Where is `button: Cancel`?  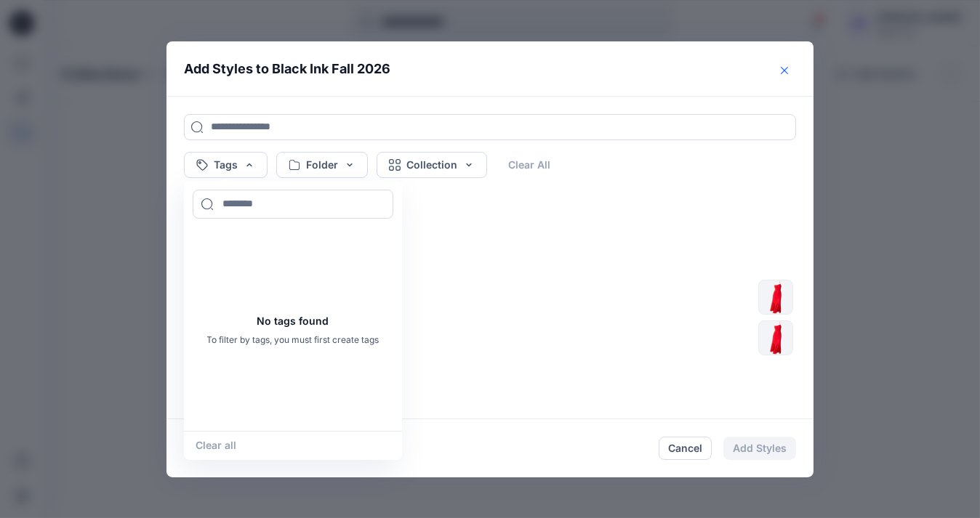
button: Cancel is located at coordinates (685, 449).